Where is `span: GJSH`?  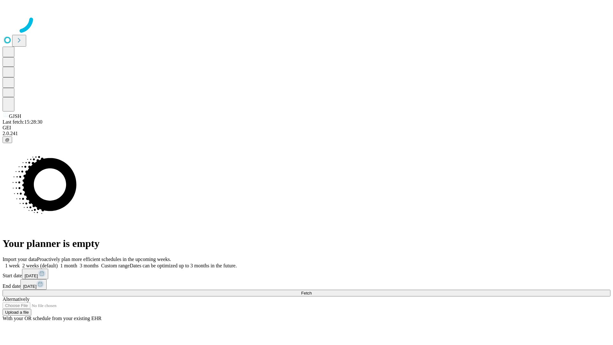
span: GJSH is located at coordinates (15, 116).